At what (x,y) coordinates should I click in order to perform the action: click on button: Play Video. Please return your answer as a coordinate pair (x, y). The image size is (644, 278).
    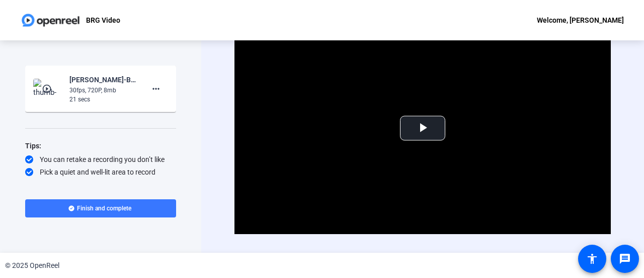
    Looking at the image, I should click on (423, 127).